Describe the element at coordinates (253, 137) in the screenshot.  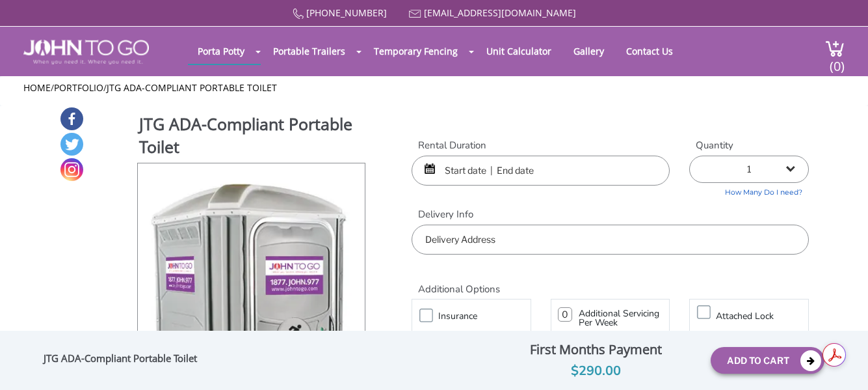
I see `h1: JTG ADA-Compliant Portable Toilet` at that location.